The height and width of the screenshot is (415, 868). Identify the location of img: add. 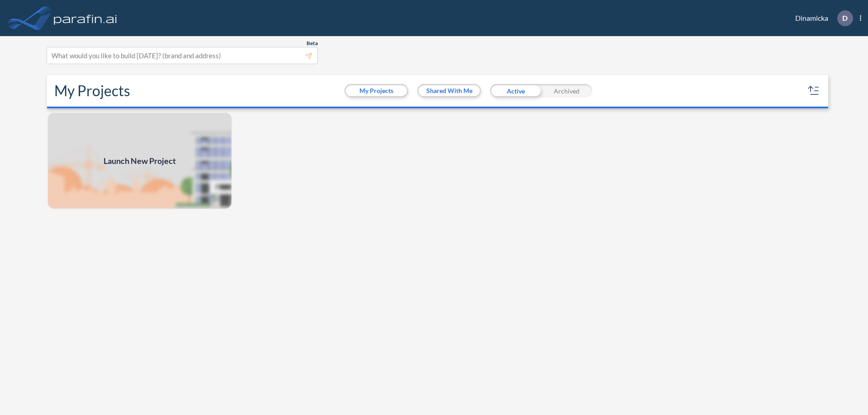
(140, 161).